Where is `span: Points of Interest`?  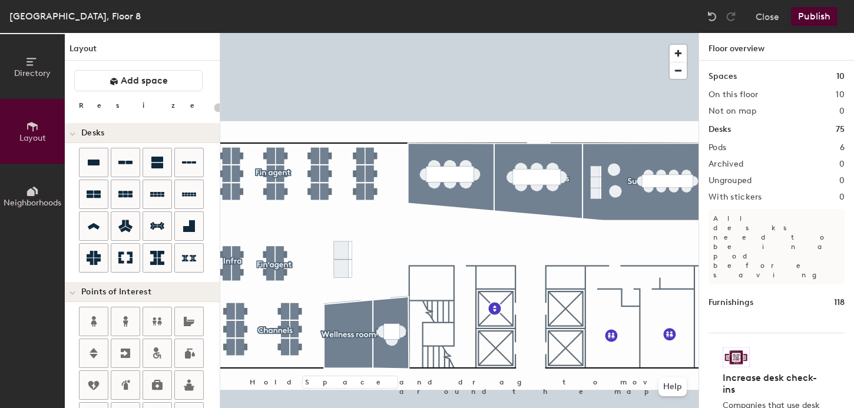 span: Points of Interest is located at coordinates (116, 292).